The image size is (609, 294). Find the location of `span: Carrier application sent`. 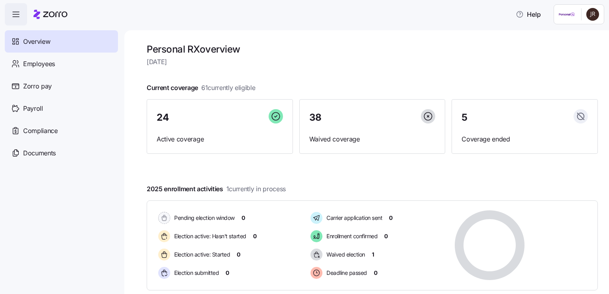

span: Carrier application sent is located at coordinates (353, 218).